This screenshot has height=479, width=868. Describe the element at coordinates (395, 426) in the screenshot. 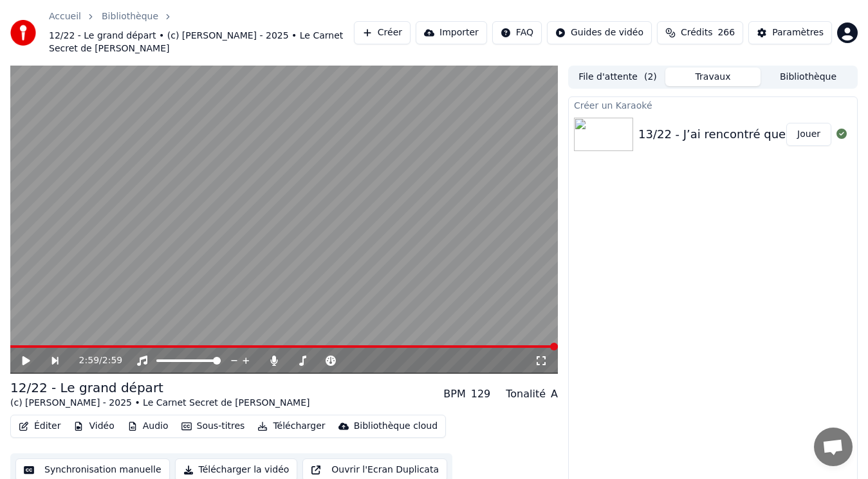

I see `div: Bibliothèque cloud` at that location.